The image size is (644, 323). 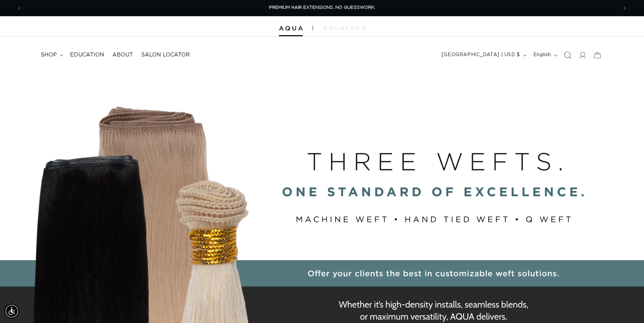 I want to click on div: Chat Widget, so click(x=627, y=306).